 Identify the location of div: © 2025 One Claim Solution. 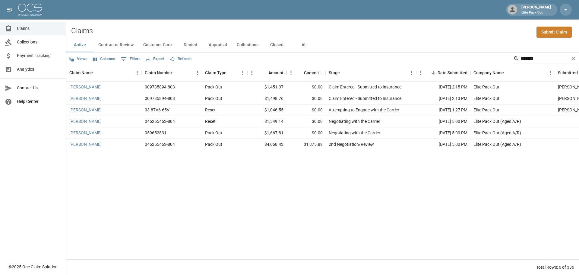
(33, 266).